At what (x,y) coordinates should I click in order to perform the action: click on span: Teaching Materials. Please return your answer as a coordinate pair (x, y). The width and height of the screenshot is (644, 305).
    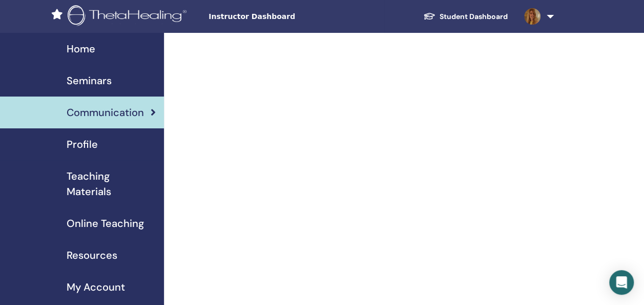
    Looking at the image, I should click on (111, 184).